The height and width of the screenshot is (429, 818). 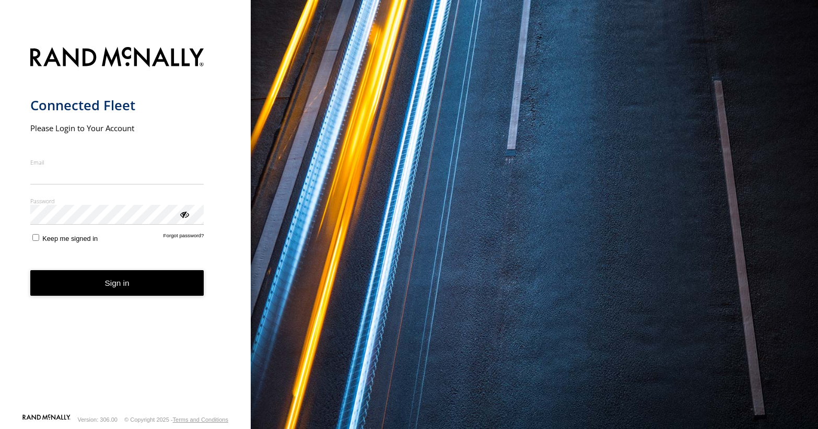 I want to click on a: Visit our Website, so click(x=46, y=419).